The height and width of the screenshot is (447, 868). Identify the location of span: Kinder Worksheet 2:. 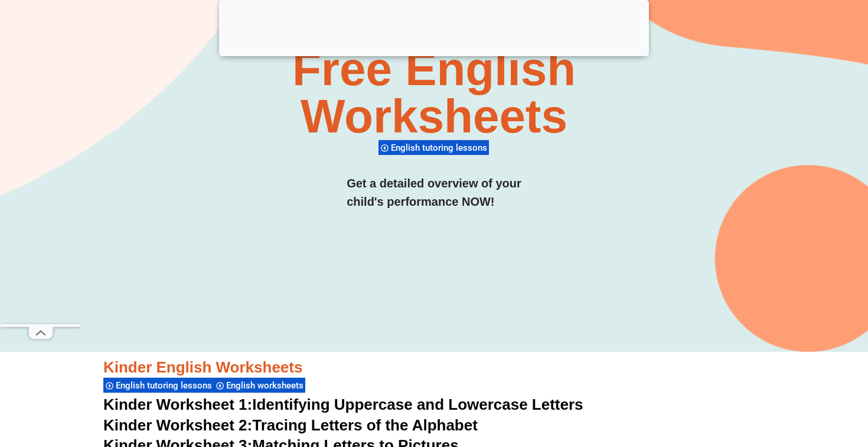
(177, 425).